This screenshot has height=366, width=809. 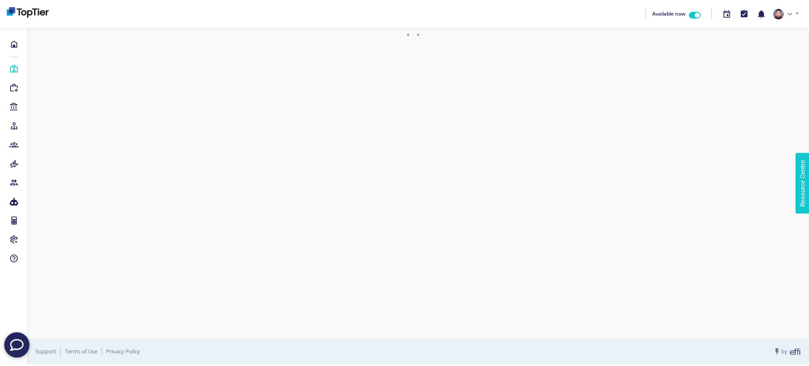 I want to click on a: Privacy Policy, so click(x=123, y=351).